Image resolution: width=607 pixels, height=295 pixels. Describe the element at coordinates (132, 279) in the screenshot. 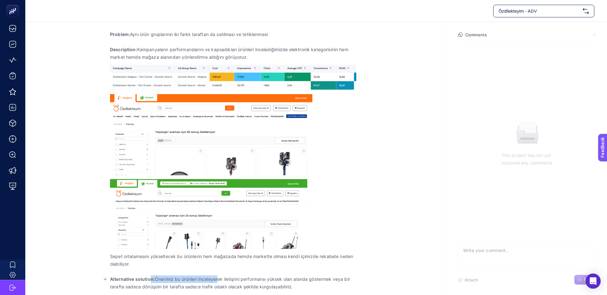

I see `strong: Alternative solution:` at that location.